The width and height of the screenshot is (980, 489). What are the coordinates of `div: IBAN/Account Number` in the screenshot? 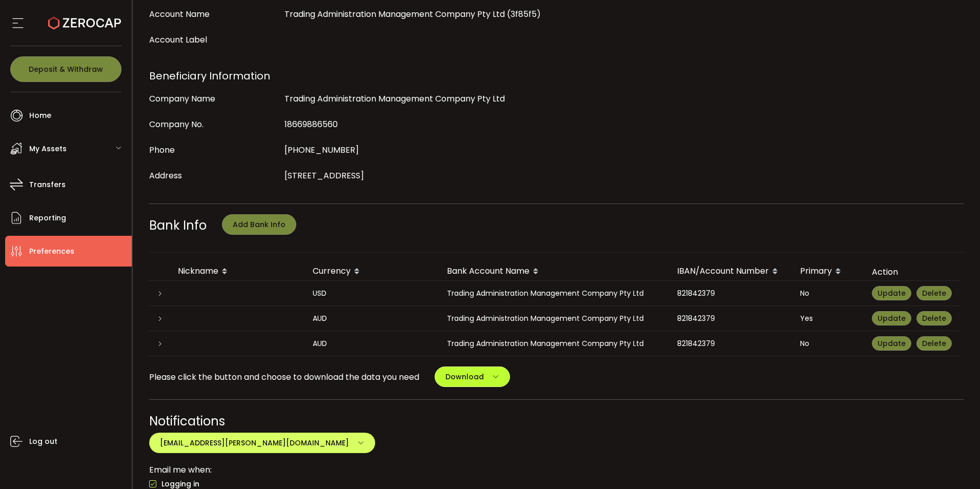 It's located at (731, 272).